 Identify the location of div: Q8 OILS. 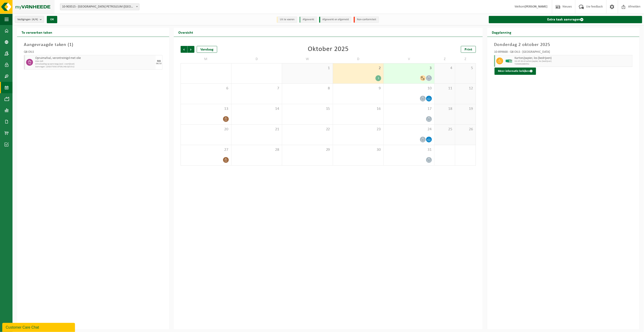
(93, 53).